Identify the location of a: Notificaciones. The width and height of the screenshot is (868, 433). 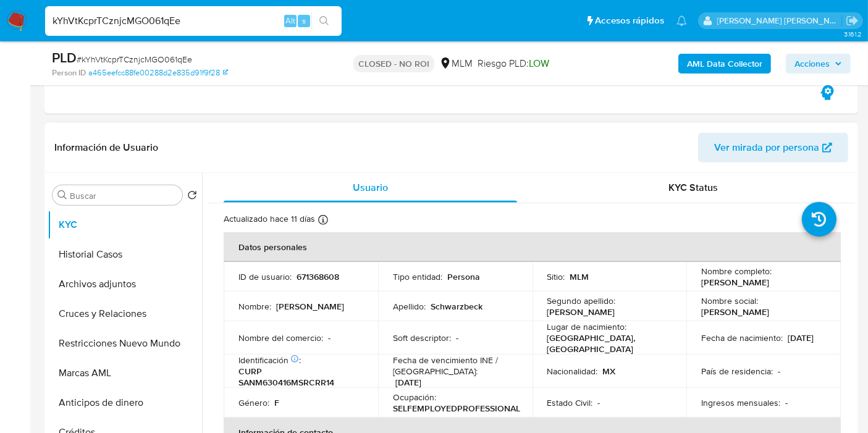
(681, 20).